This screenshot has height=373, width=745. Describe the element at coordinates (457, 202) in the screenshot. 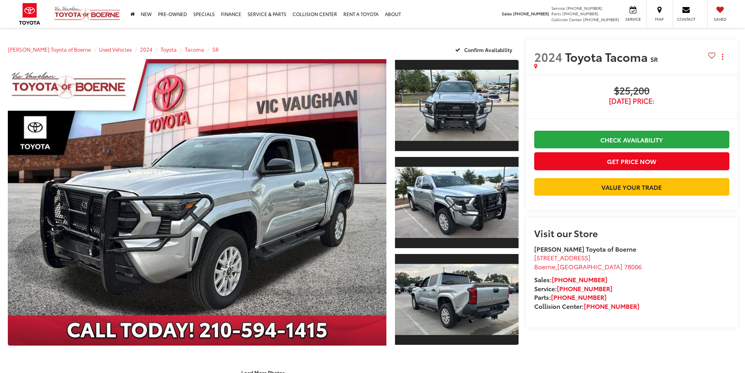

I see `a: Expand Photo 2` at that location.